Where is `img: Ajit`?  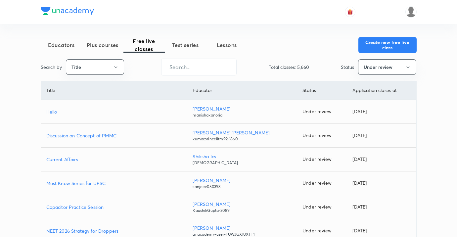
img: Ajit is located at coordinates (411, 12).